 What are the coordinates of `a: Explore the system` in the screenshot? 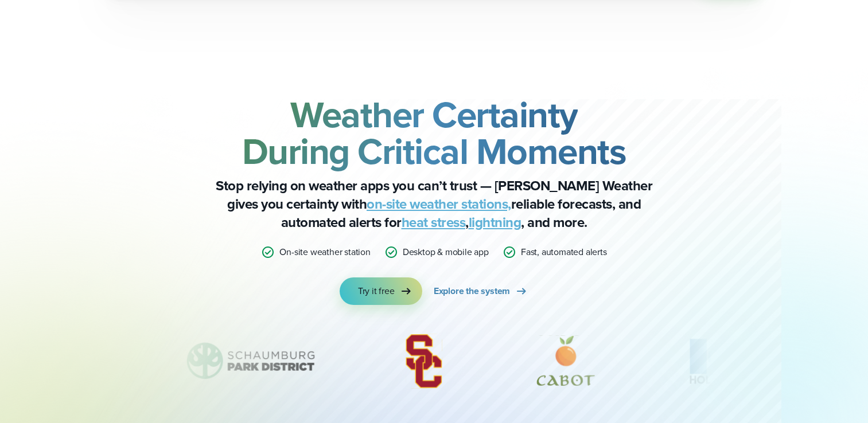 It's located at (481, 291).